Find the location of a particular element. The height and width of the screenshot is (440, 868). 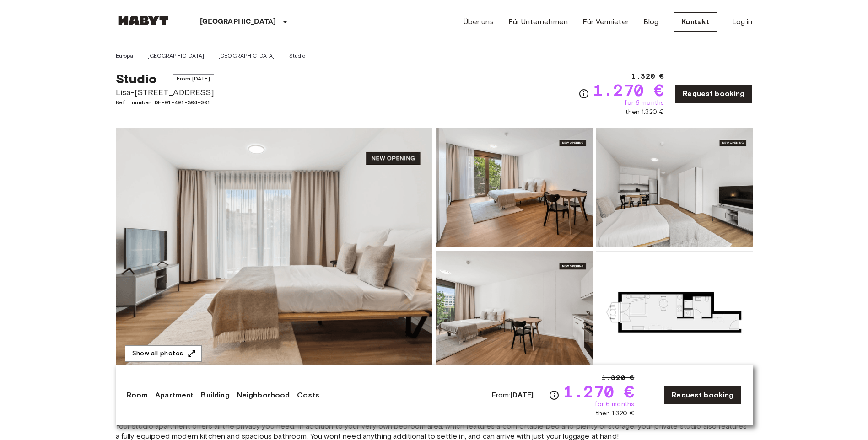

a: Costs is located at coordinates (308, 395).